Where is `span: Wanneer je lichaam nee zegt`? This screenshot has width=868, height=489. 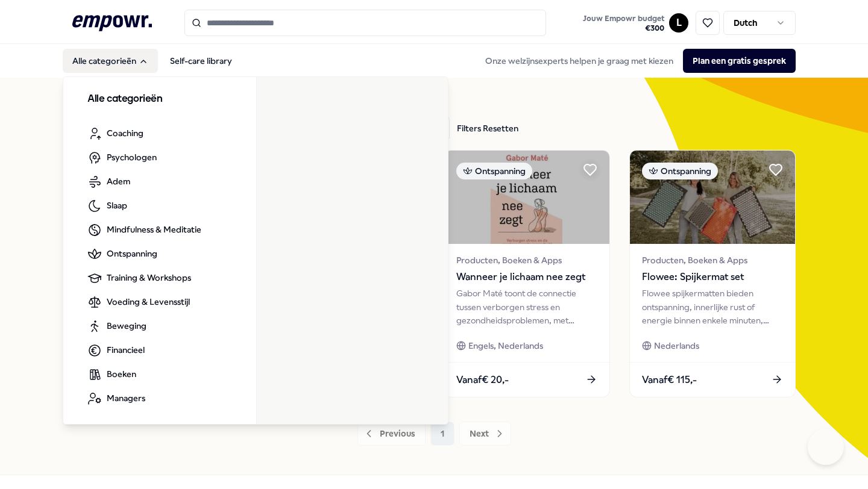 span: Wanneer je lichaam nee zegt is located at coordinates (527, 277).